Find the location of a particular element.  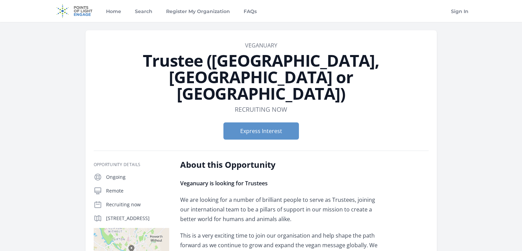

strong: Veganuary is looking for Trustees is located at coordinates (224, 183).